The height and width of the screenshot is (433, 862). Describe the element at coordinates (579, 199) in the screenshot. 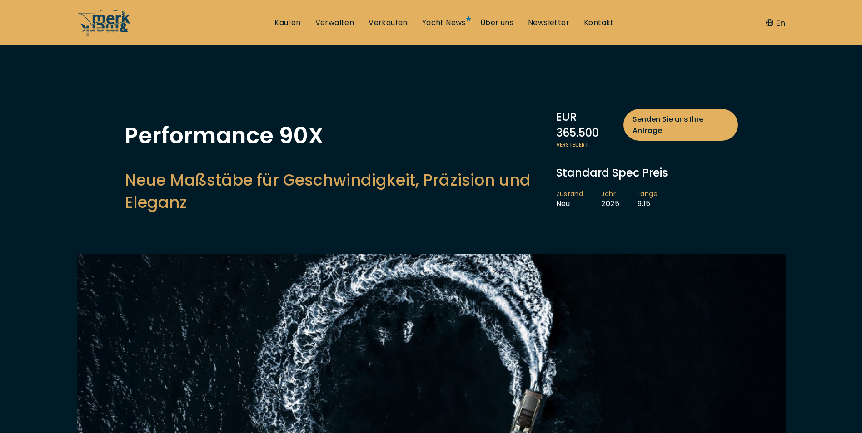

I see `li: Neu` at that location.